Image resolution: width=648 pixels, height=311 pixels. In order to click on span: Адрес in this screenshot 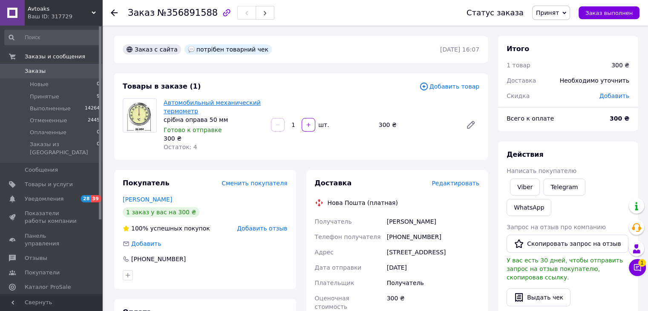, I will do `click(324, 252)`.